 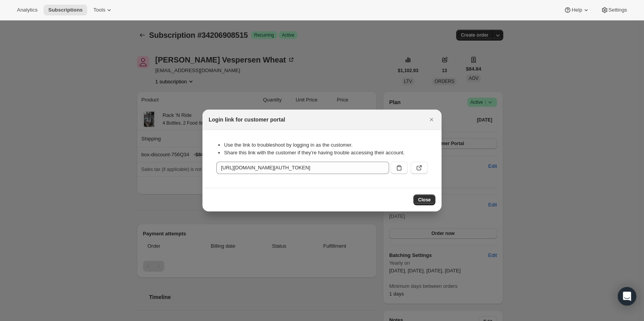 What do you see at coordinates (614, 10) in the screenshot?
I see `button: Settings` at bounding box center [614, 10].